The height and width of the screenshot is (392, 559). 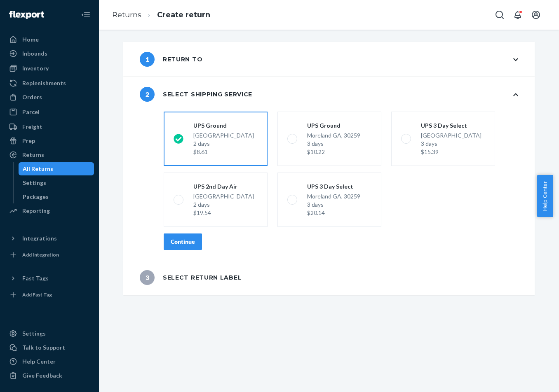 What do you see at coordinates (37, 295) in the screenshot?
I see `div: Add Fast Tag` at bounding box center [37, 295].